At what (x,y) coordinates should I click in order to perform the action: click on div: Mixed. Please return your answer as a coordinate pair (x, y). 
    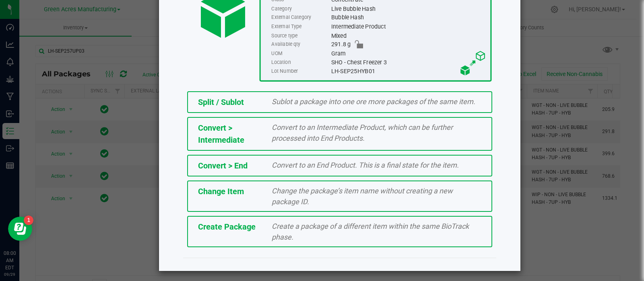
    Looking at the image, I should click on (408, 36).